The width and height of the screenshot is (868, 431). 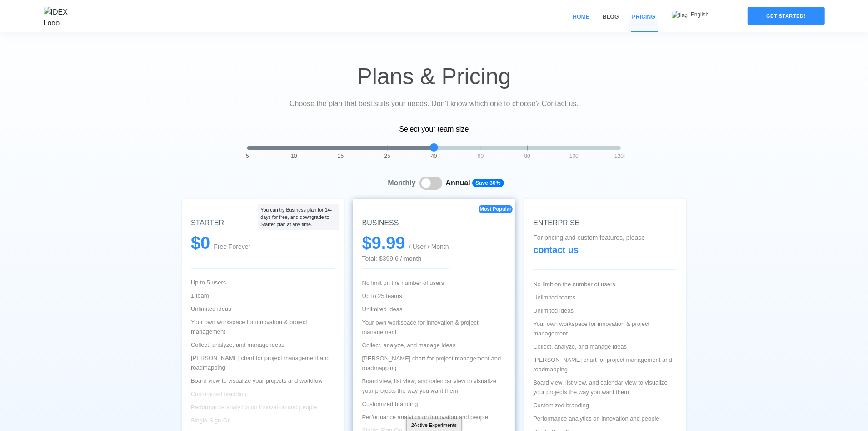 I want to click on span: 120+, so click(x=621, y=156).